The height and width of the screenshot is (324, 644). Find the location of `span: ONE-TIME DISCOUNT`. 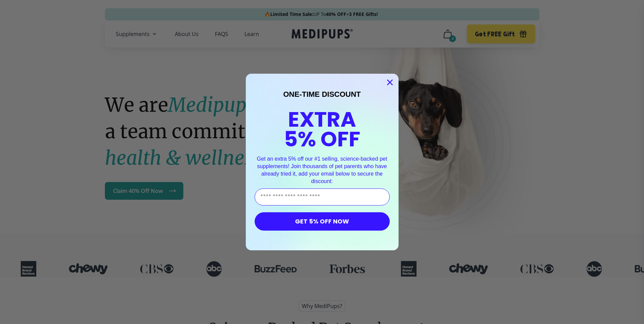

span: ONE-TIME DISCOUNT is located at coordinates (322, 94).